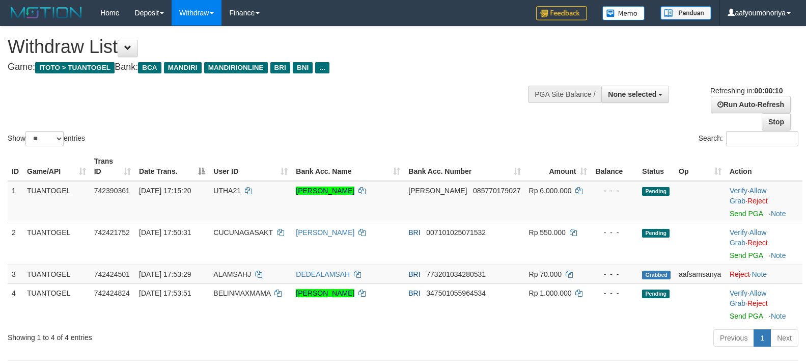 The image size is (806, 364). I want to click on span: UTHA21, so click(227, 190).